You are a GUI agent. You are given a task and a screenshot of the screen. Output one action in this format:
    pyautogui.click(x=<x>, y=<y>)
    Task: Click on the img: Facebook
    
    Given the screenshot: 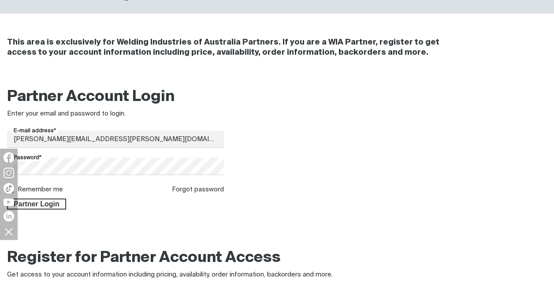 What is the action you would take?
    pyautogui.click(x=9, y=157)
    